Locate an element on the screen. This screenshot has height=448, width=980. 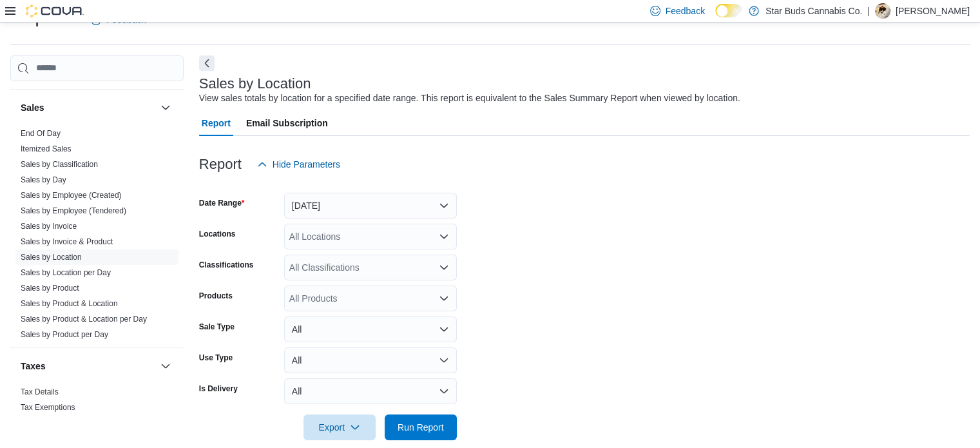
span: Sales by Day is located at coordinates (43, 180).